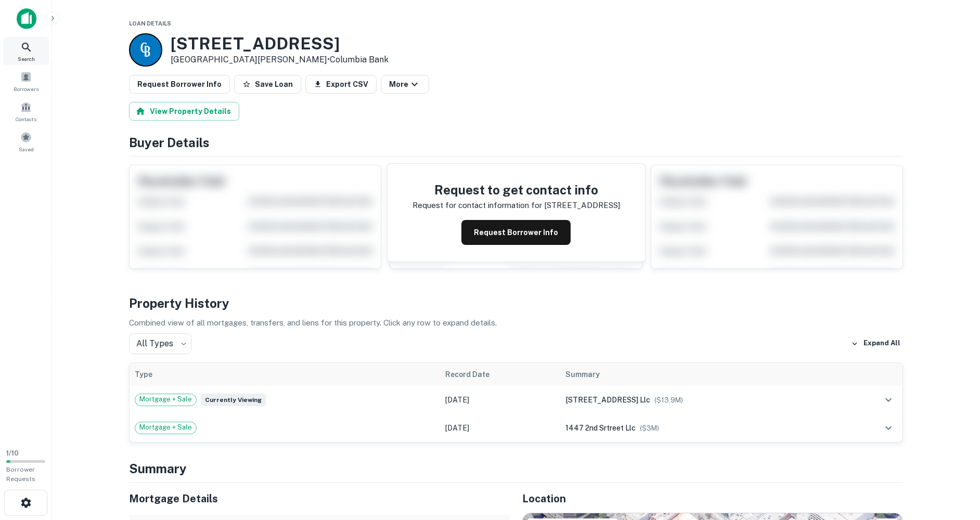 The height and width of the screenshot is (520, 980). I want to click on p: Combined view of all mortgages, transfers, and liens for this property. Click any row to expand d..., so click(517, 323).